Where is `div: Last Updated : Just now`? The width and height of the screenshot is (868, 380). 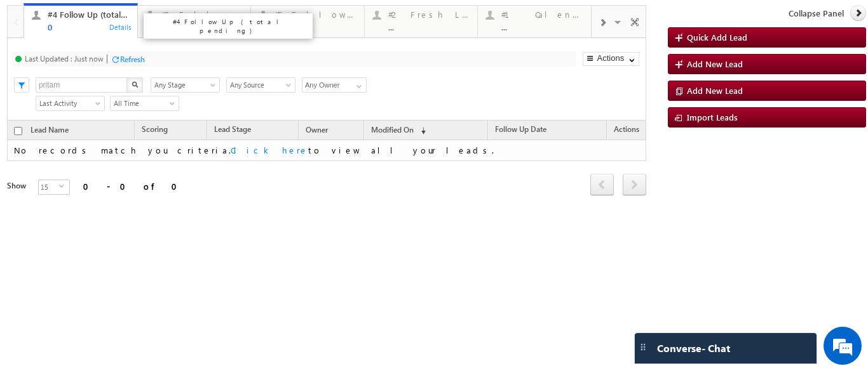 div: Last Updated : Just now is located at coordinates (64, 59).